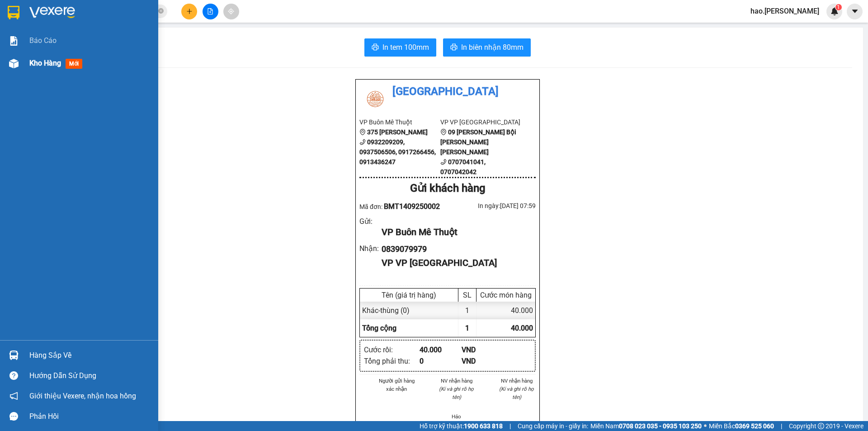 The image size is (868, 431). What do you see at coordinates (741, 426) in the screenshot?
I see `span: Miền Bắc` at bounding box center [741, 426].